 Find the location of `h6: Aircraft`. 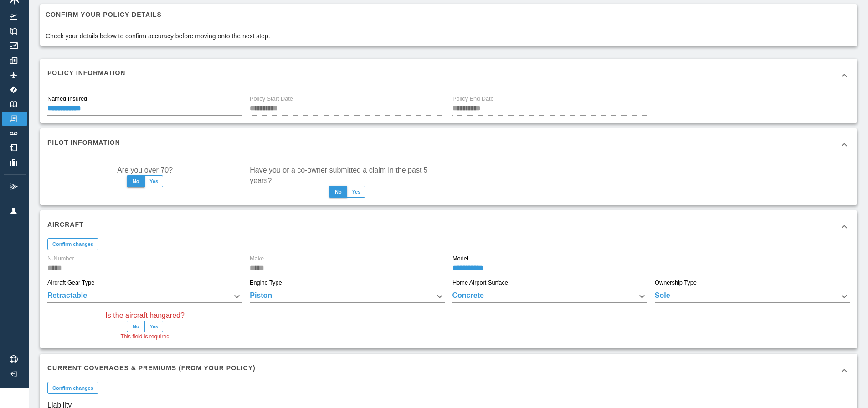

h6: Aircraft is located at coordinates (65, 224).